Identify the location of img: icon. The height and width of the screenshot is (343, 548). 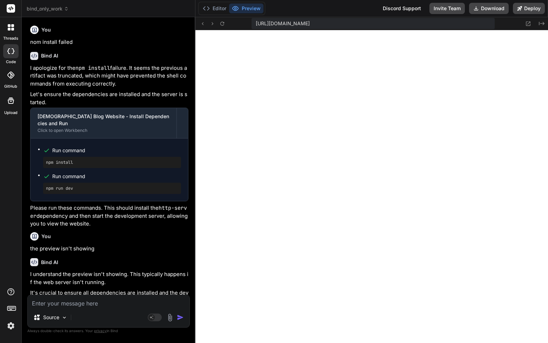
(180, 318).